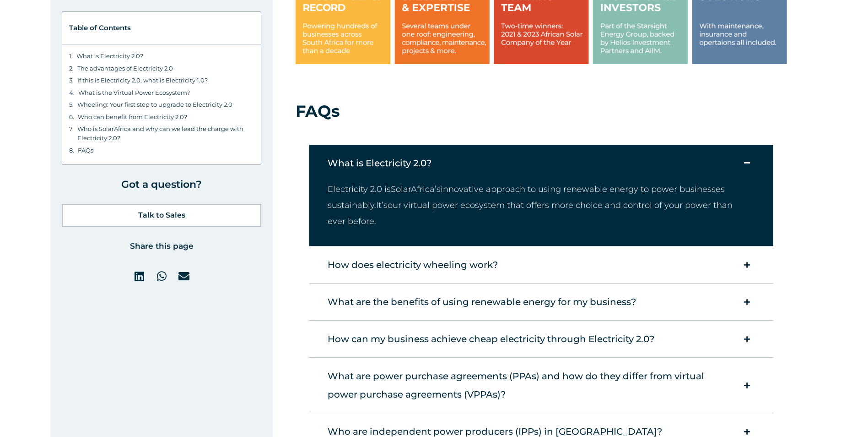  What do you see at coordinates (134, 93) in the screenshot?
I see `a: What is the Virtual Power Ecosystem?` at bounding box center [134, 93].